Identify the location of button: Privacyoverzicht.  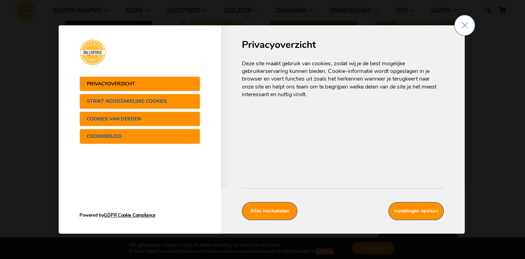
(140, 84).